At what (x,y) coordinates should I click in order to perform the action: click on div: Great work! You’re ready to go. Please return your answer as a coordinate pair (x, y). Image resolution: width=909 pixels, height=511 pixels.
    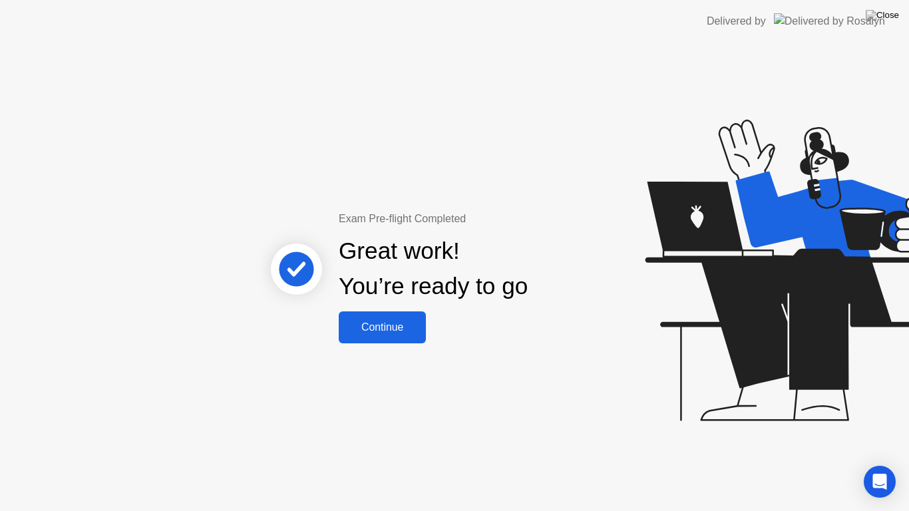
    Looking at the image, I should click on (433, 269).